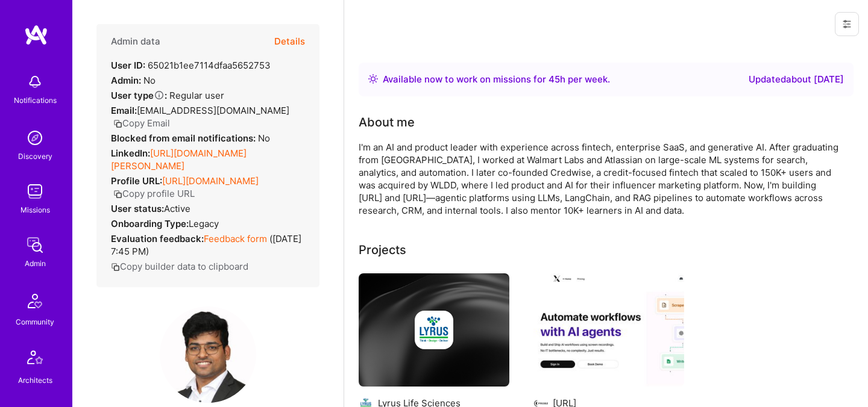  I want to click on span: Active, so click(177, 208).